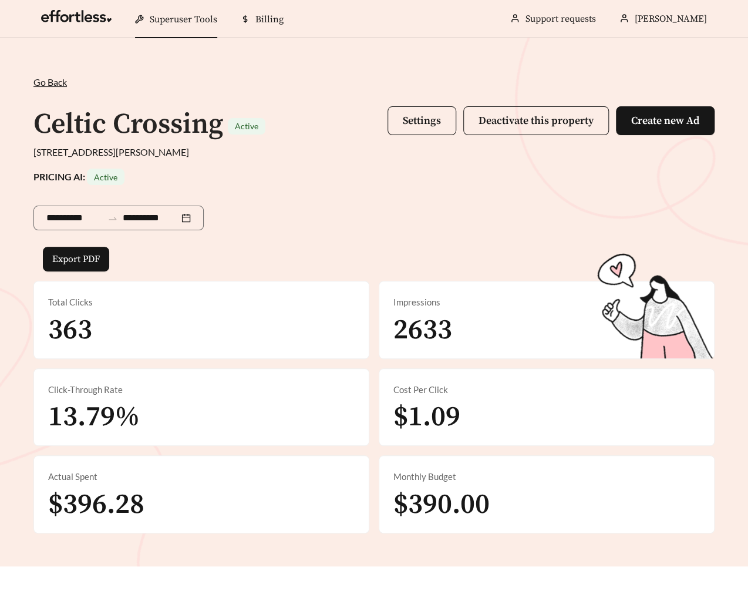 The width and height of the screenshot is (748, 591). Describe the element at coordinates (422, 120) in the screenshot. I see `span: Settings` at that location.